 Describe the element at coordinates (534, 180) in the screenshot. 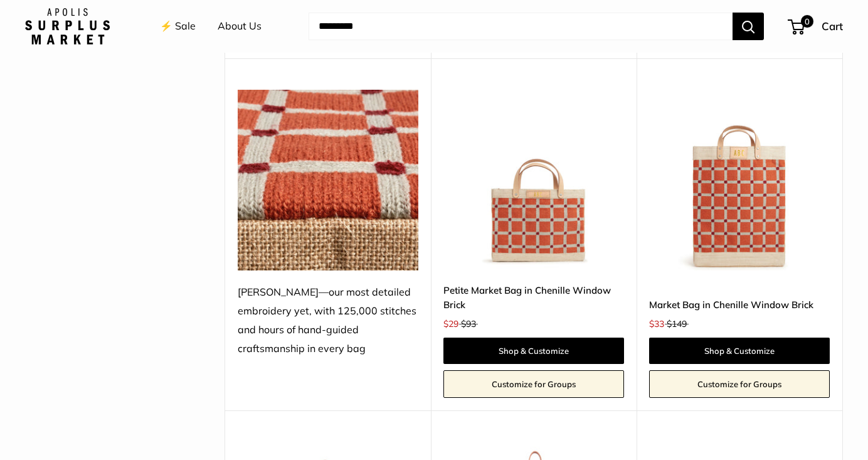

I see `a: Petite Market Bag in Chenille Window BrickPetite Market Bag in Chenille Window Brick` at that location.